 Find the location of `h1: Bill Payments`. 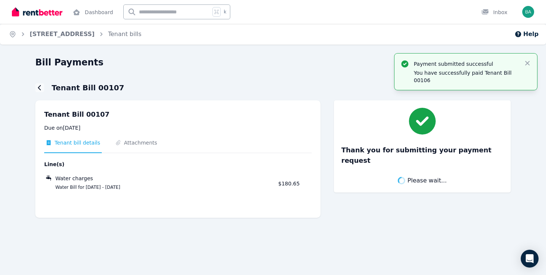

h1: Bill Payments is located at coordinates (69, 62).